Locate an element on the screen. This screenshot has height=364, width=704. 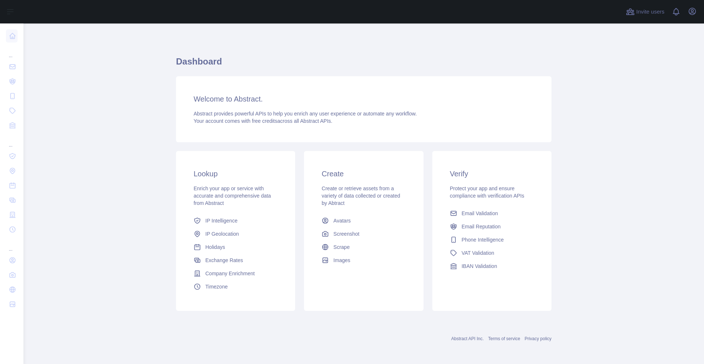
span: Avatars is located at coordinates (342, 221).